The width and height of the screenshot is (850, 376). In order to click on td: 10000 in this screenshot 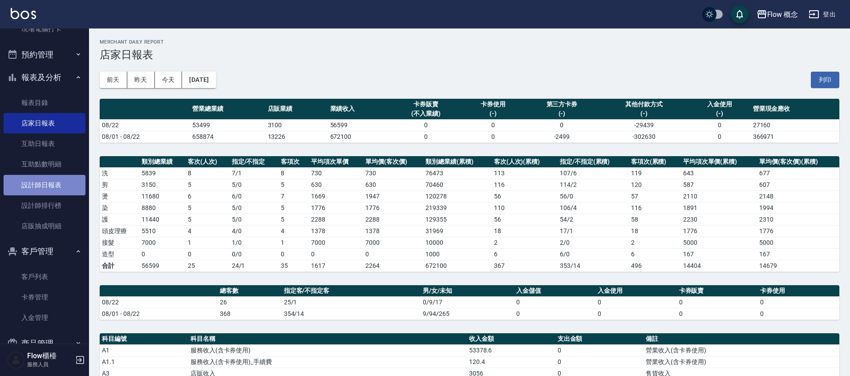, I will do `click(457, 242)`.